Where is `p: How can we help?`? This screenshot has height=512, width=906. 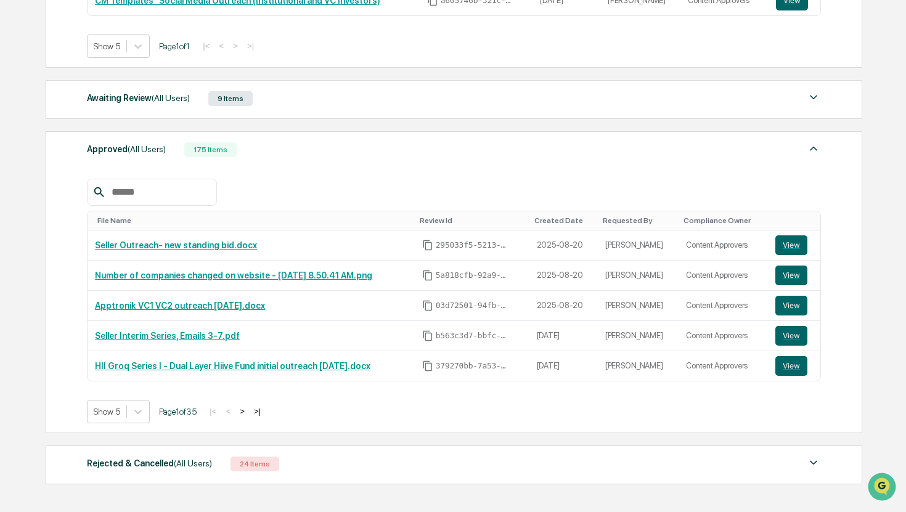
p: How can we help? is located at coordinates (118, 36).